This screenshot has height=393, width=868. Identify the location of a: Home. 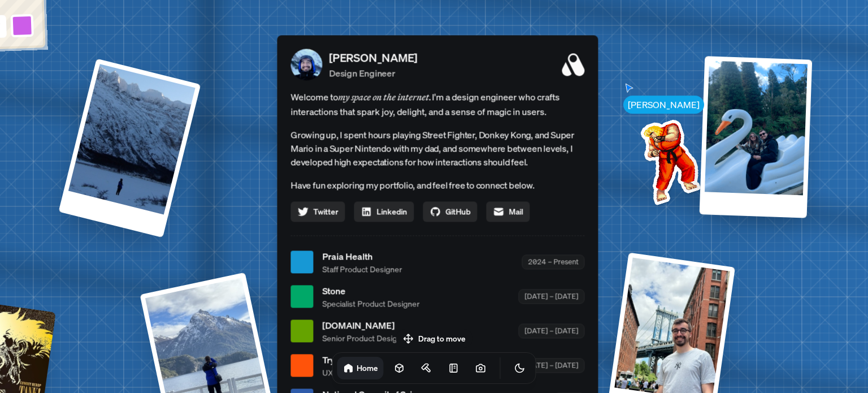
(361, 368).